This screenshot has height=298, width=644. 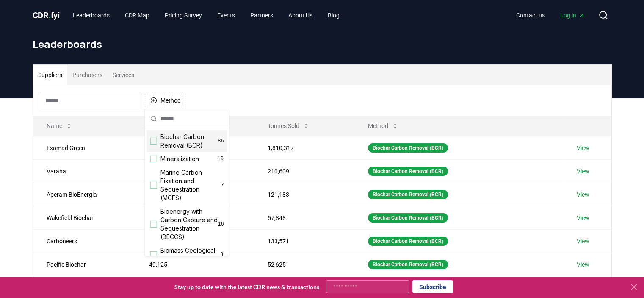 What do you see at coordinates (87, 75) in the screenshot?
I see `button: Purchasers` at bounding box center [87, 75].